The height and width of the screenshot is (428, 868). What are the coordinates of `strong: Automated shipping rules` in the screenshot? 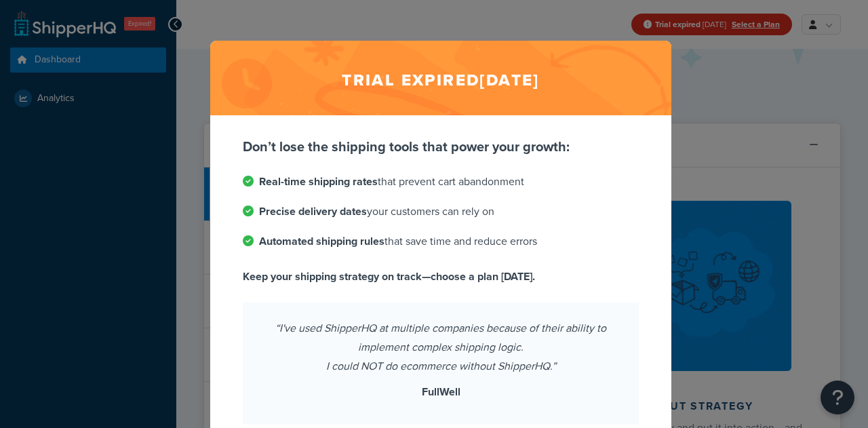 It's located at (321, 241).